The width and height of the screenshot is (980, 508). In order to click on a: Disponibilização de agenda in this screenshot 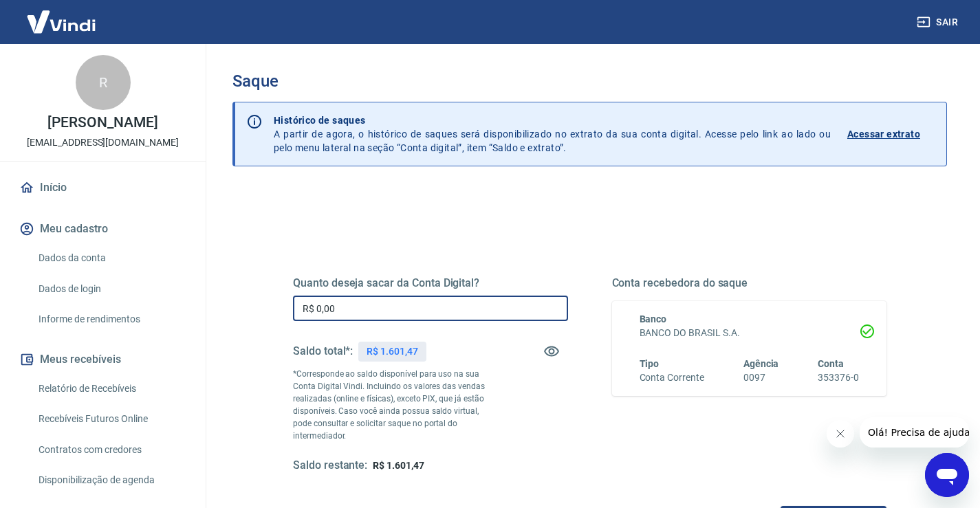, I will do `click(111, 480)`.